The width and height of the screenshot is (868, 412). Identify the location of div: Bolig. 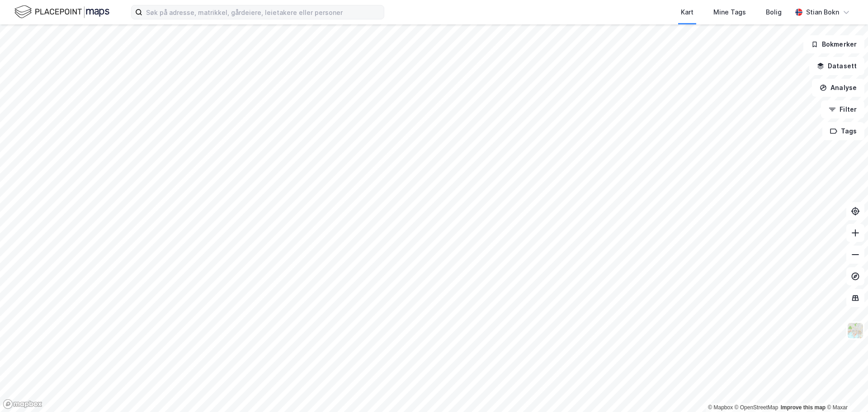
(774, 13).